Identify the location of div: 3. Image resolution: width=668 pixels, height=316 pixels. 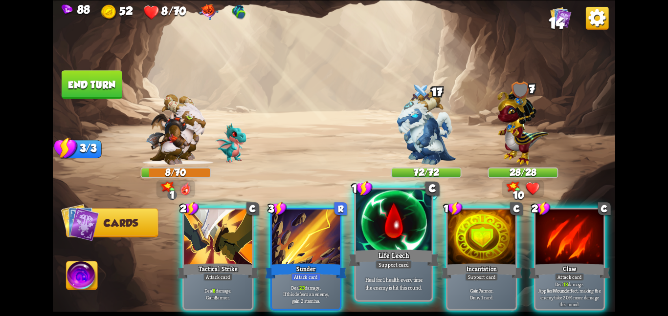
(277, 208).